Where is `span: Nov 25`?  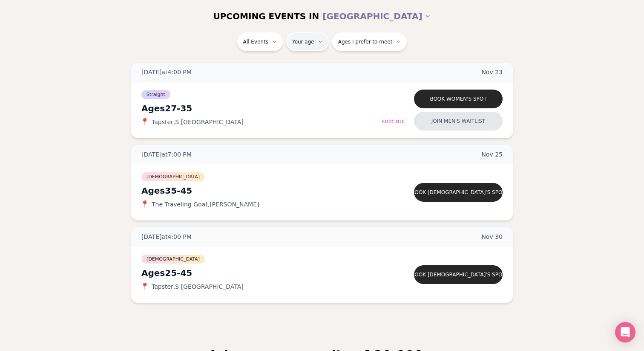
span: Nov 25 is located at coordinates (492, 155).